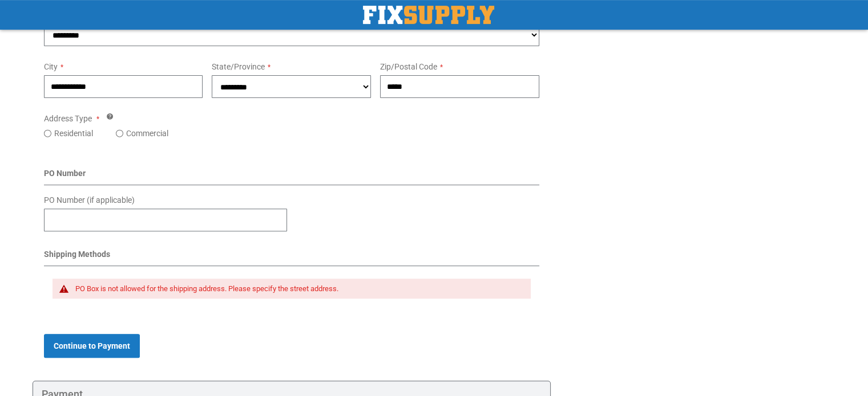  What do you see at coordinates (147, 133) in the screenshot?
I see `label: Commercial` at bounding box center [147, 133].